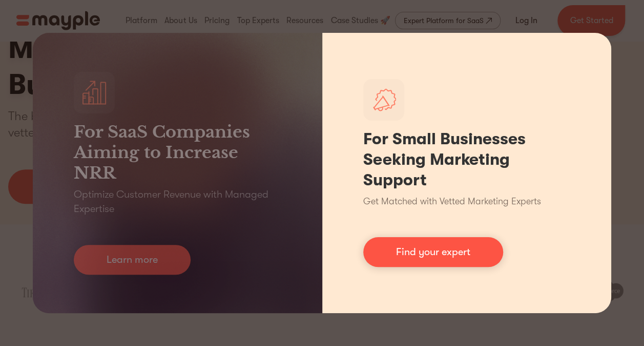 This screenshot has width=644, height=346. Describe the element at coordinates (452, 201) in the screenshot. I see `p: Get Matched with Vetted Marketing Experts` at that location.